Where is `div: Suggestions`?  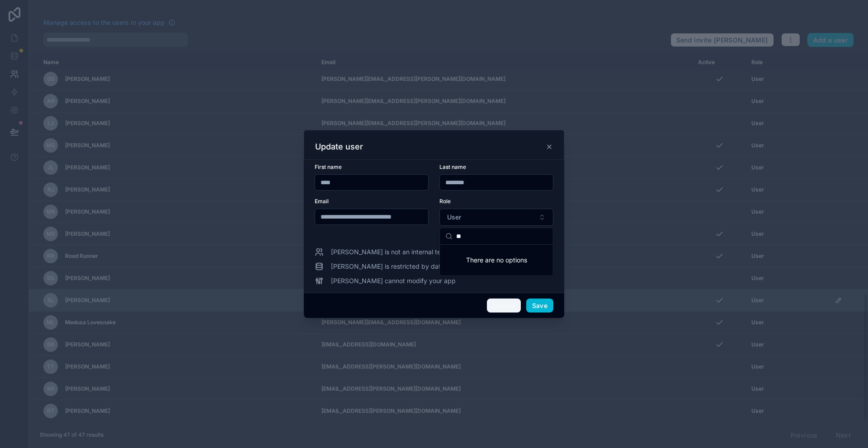
div: Suggestions is located at coordinates (496, 260).